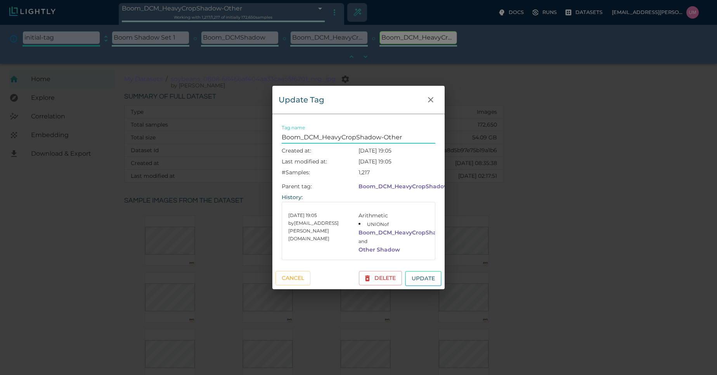  What do you see at coordinates (359, 198) in the screenshot?
I see `h6: History:` at bounding box center [359, 198].